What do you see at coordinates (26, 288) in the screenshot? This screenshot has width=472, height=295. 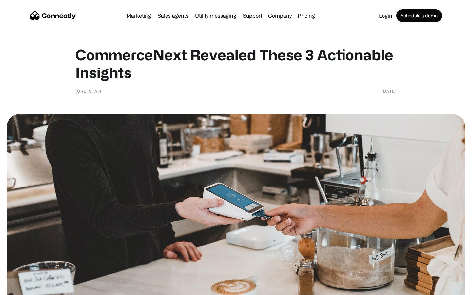 I see `ul: Language list` at bounding box center [26, 288].